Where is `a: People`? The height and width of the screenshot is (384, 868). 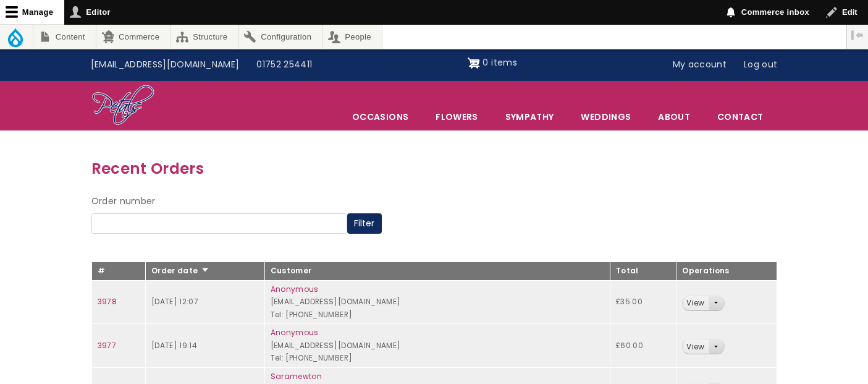
a: People is located at coordinates (353, 36).